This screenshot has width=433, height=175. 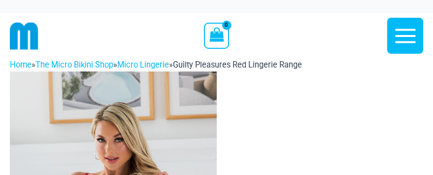 What do you see at coordinates (24, 36) in the screenshot?
I see `img: cropped mm emblem` at bounding box center [24, 36].